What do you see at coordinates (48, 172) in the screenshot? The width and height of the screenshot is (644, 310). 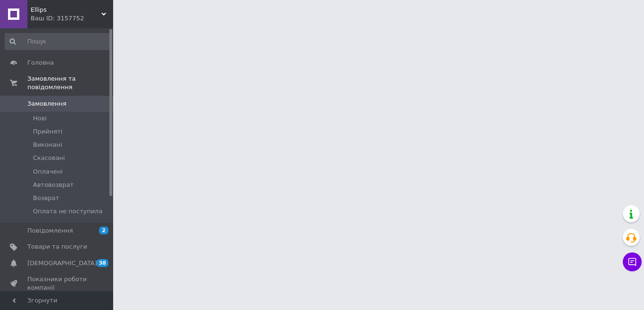 I see `span: Оплачені` at bounding box center [48, 172].